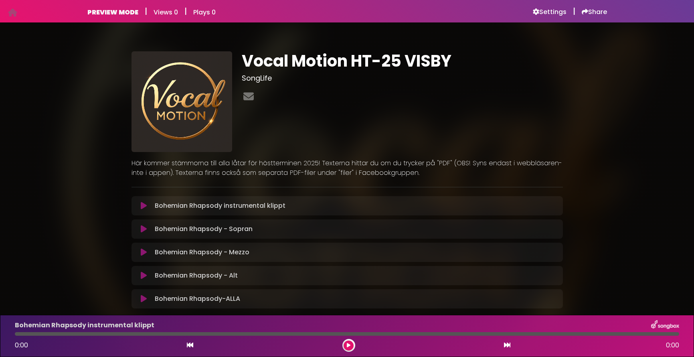  Describe the element at coordinates (594, 12) in the screenshot. I see `a: Share` at that location.